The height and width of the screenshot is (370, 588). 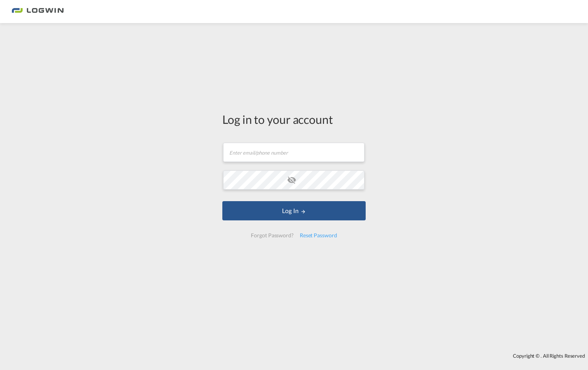 I want to click on div: Reset Password, so click(x=318, y=235).